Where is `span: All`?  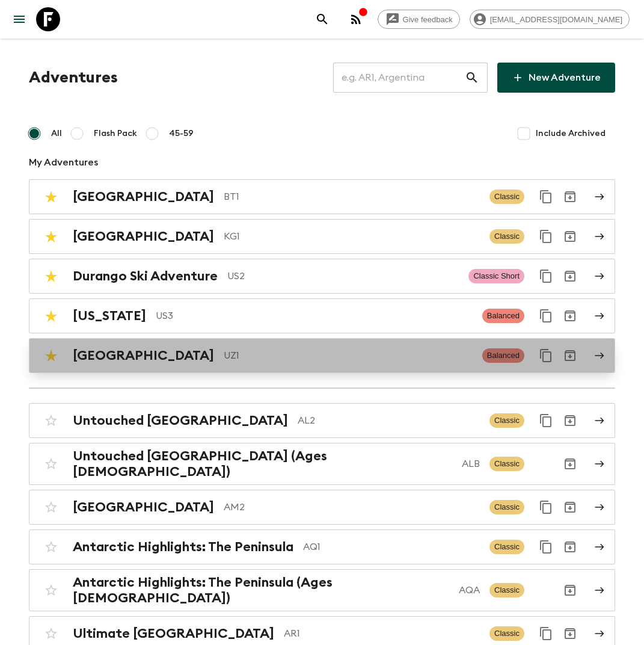
span: All is located at coordinates (57, 134).